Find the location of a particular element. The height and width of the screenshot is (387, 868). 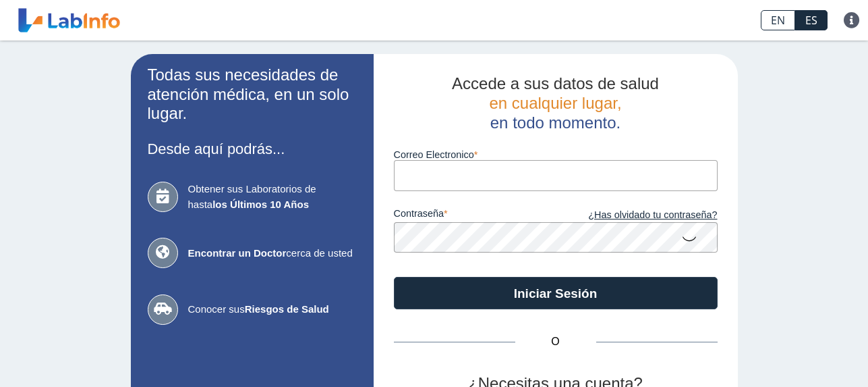

span: cerca de usted is located at coordinates (273, 253).